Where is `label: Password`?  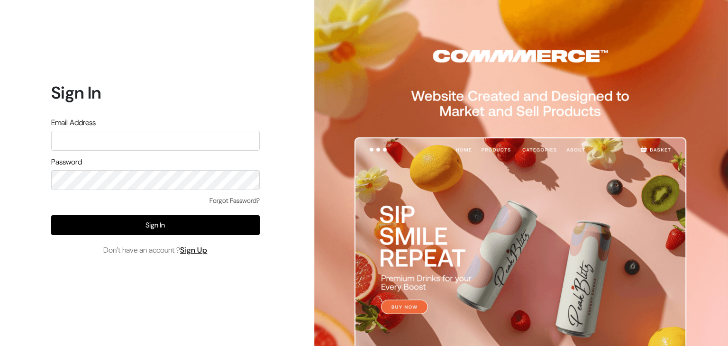
label: Password is located at coordinates (66, 162).